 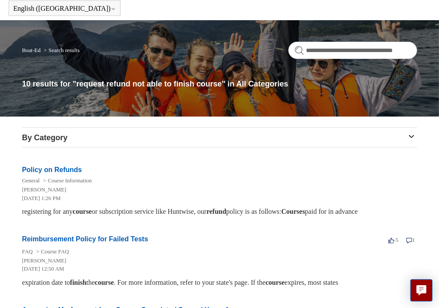 What do you see at coordinates (31, 50) in the screenshot?
I see `a: Boat-Ed` at bounding box center [31, 50].